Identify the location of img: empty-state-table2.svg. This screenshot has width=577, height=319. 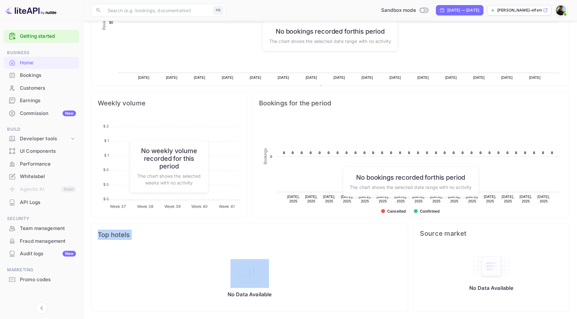
(250, 273).